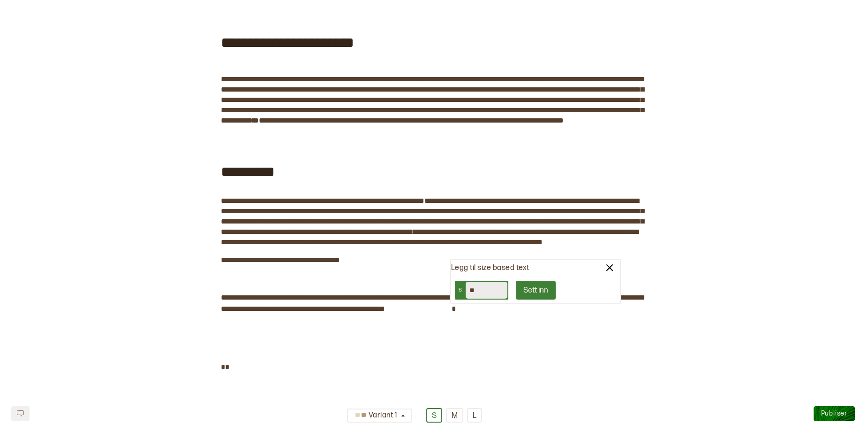 The width and height of the screenshot is (868, 432). Describe the element at coordinates (834, 413) in the screenshot. I see `span: Publiser` at that location.